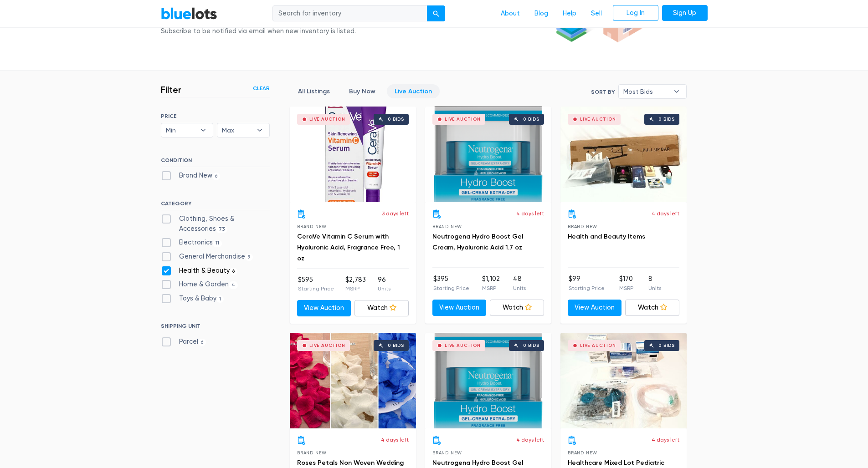 The width and height of the screenshot is (868, 468). I want to click on span: Most Bids, so click(646, 92).